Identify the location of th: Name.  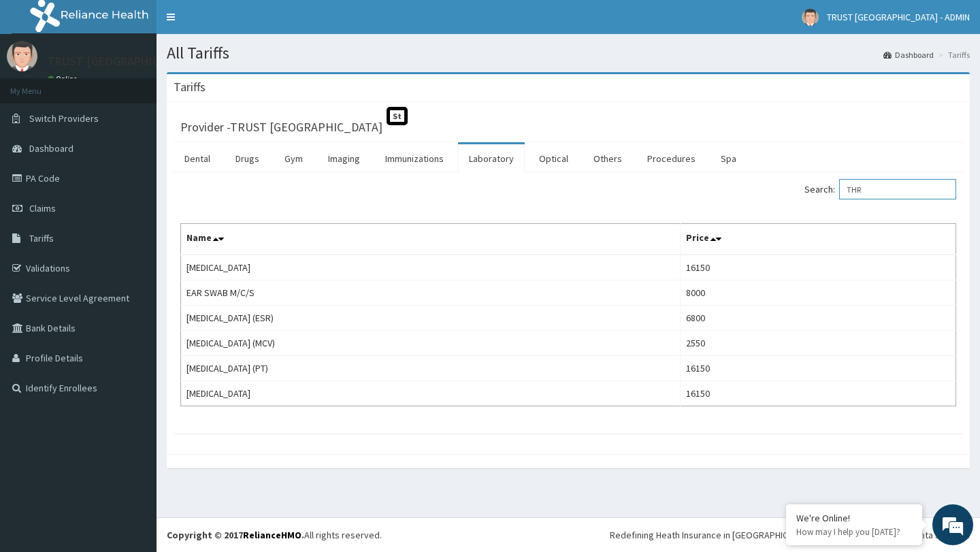
(430, 240).